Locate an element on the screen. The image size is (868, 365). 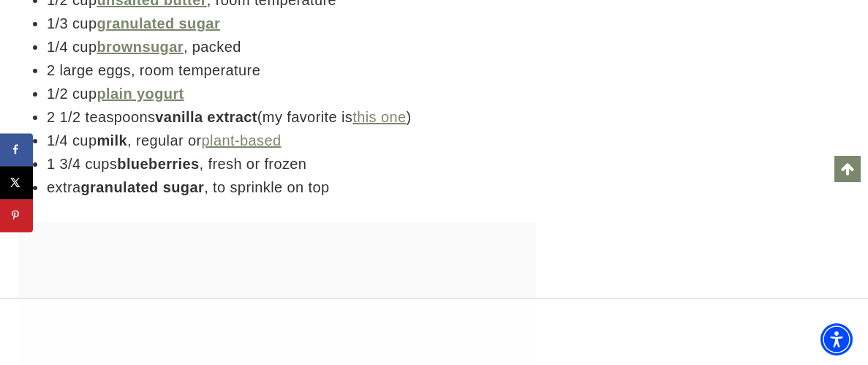
li: 1/3 cup is located at coordinates (291, 24).